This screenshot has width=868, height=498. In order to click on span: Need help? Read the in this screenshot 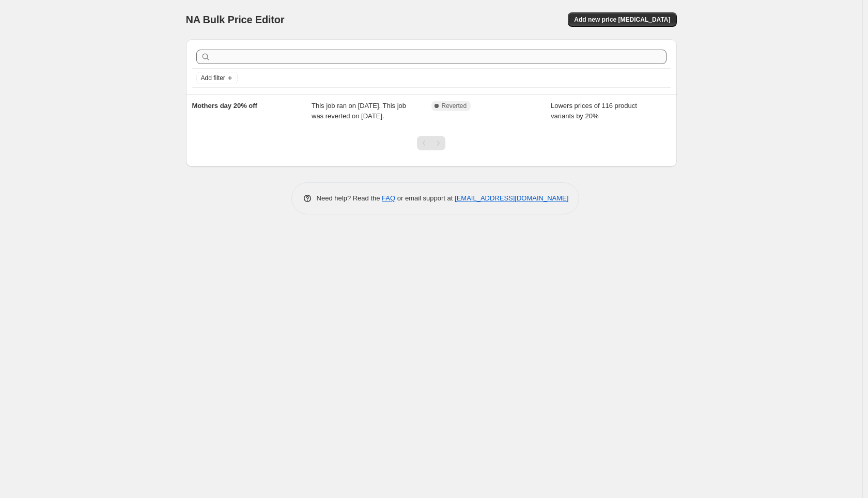, I will do `click(350, 198)`.